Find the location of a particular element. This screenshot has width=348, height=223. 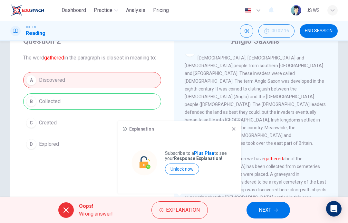

span: Practice is located at coordinates (103, 10).